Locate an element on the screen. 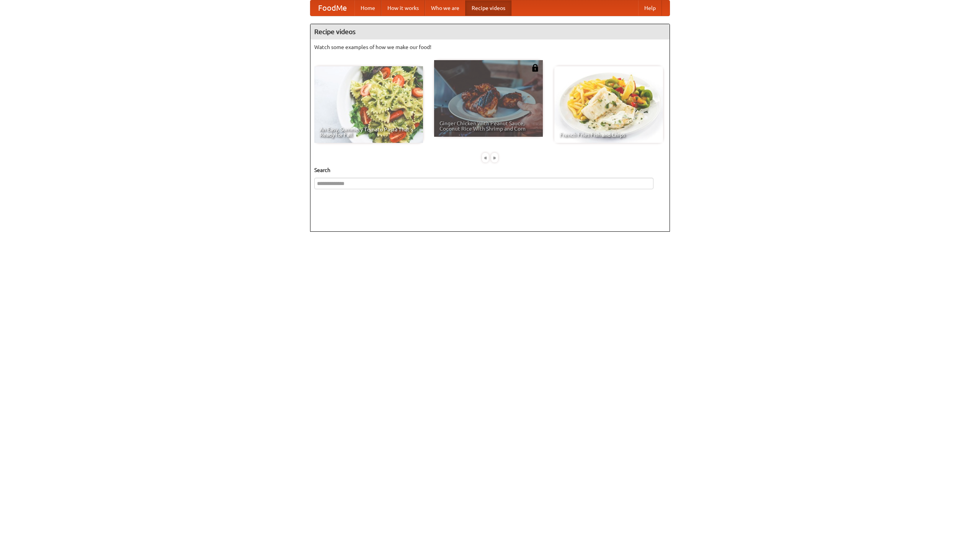 The height and width of the screenshot is (542, 980). span: French Fries Fish and Chips is located at coordinates (609, 135).